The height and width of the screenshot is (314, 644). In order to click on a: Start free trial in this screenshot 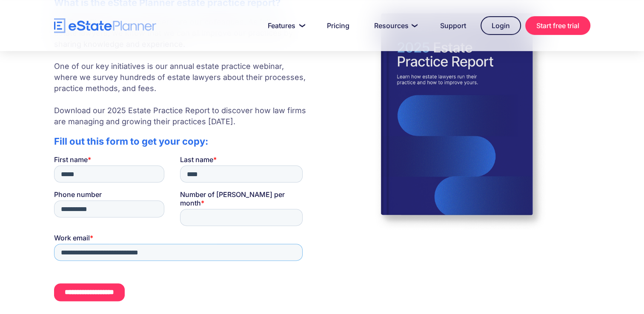, I will do `click(557, 26)`.